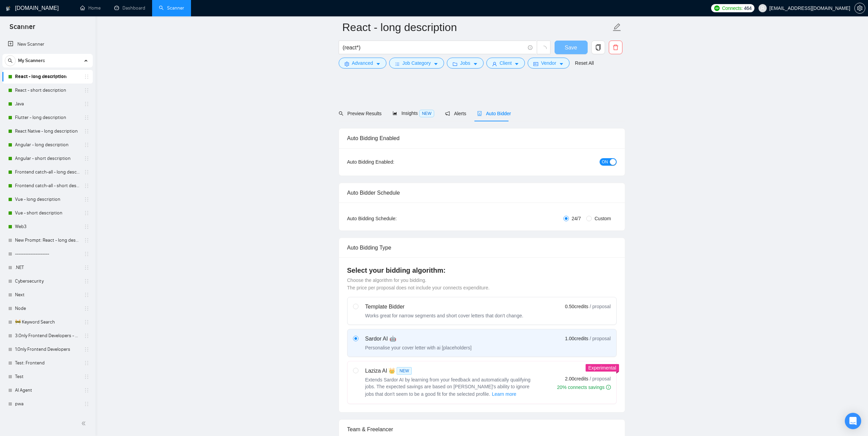 This screenshot has width=868, height=436. Describe the element at coordinates (748, 8) in the screenshot. I see `span: 464` at that location.